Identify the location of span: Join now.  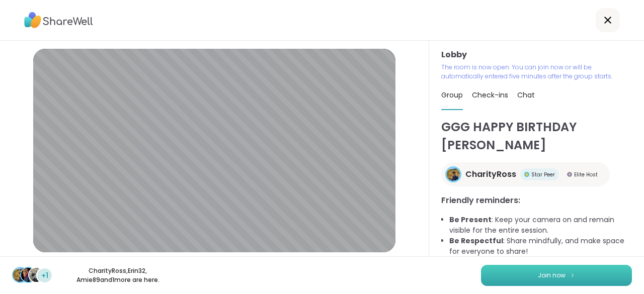
(551, 276).